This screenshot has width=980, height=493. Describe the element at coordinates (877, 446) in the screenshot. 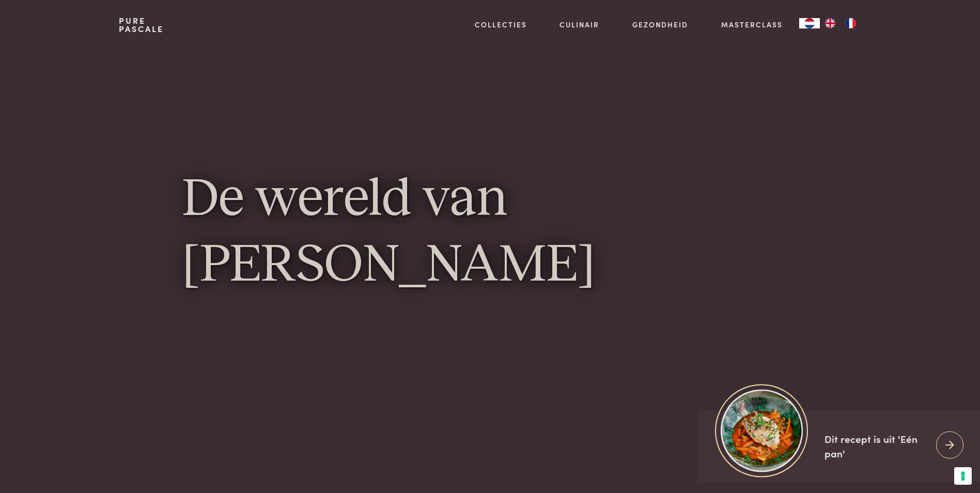

I see `div: Dit recept is uit 'Eén pan'` at that location.